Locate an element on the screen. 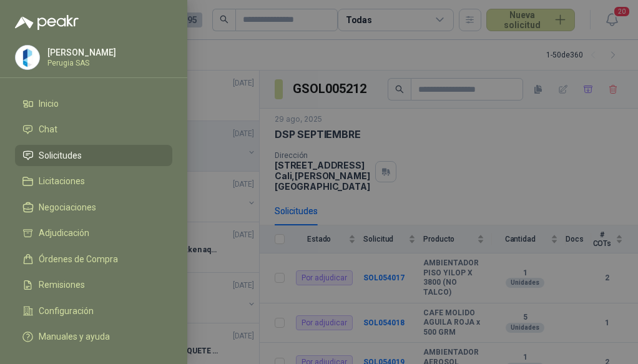 The height and width of the screenshot is (364, 638). span: Inicio is located at coordinates (49, 103).